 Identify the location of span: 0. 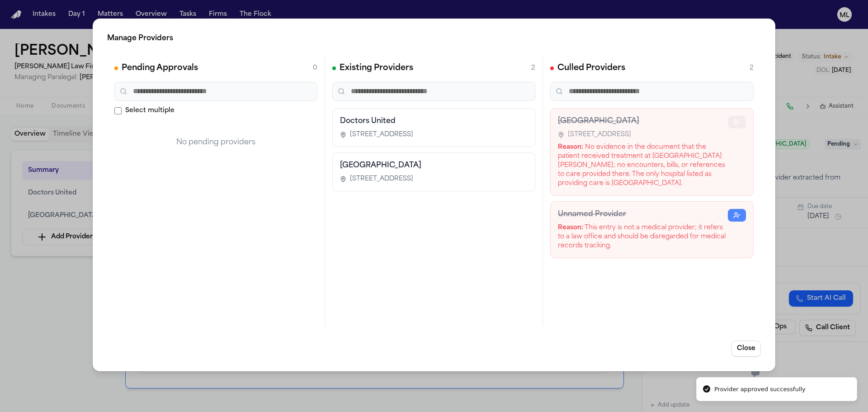
(315, 68).